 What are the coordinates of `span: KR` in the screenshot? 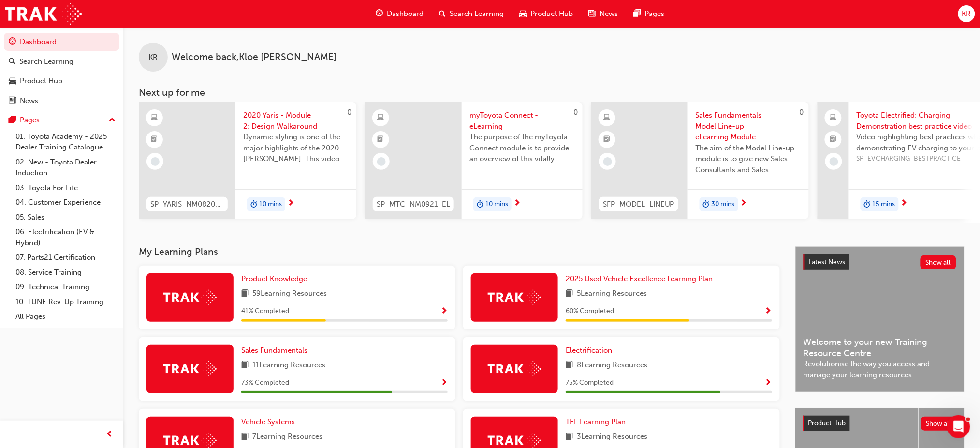 It's located at (966, 13).